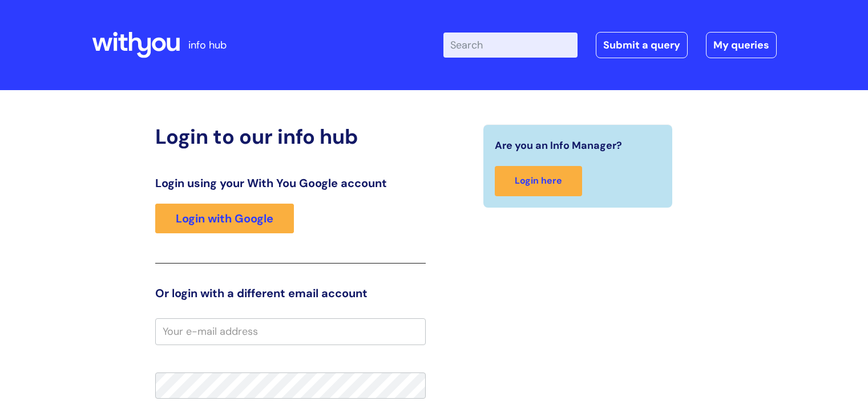 This screenshot has height=401, width=868. What do you see at coordinates (642, 45) in the screenshot?
I see `a: Submit a query` at bounding box center [642, 45].